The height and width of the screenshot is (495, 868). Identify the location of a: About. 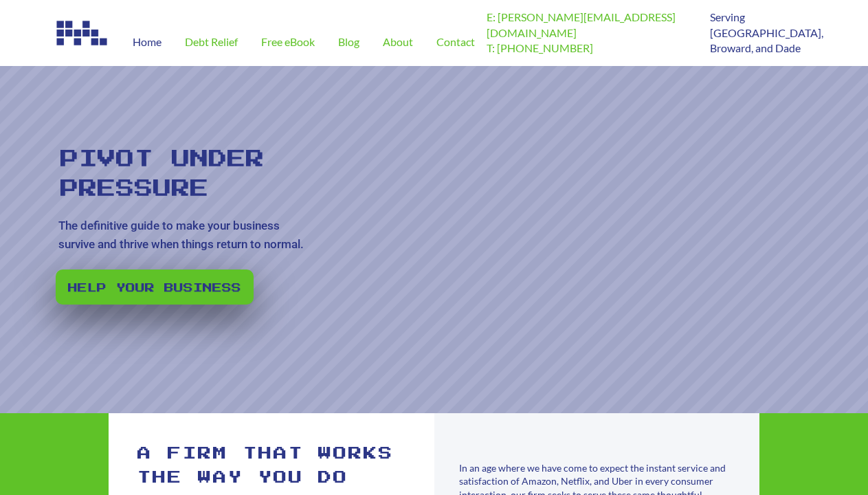
(398, 42).